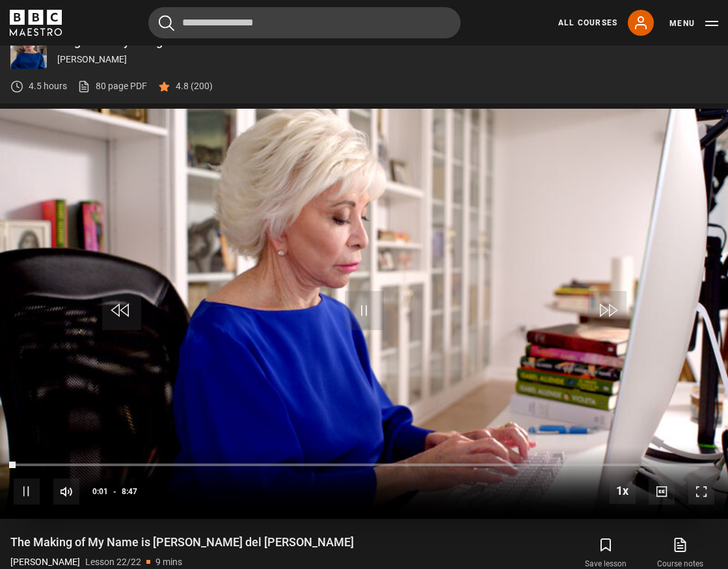  I want to click on p: Lesson 22/22, so click(113, 562).